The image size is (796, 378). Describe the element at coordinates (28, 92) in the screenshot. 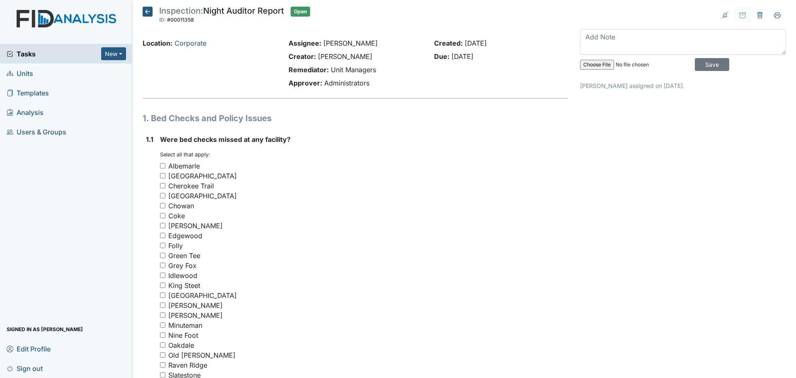

I see `span: Templates` at that location.